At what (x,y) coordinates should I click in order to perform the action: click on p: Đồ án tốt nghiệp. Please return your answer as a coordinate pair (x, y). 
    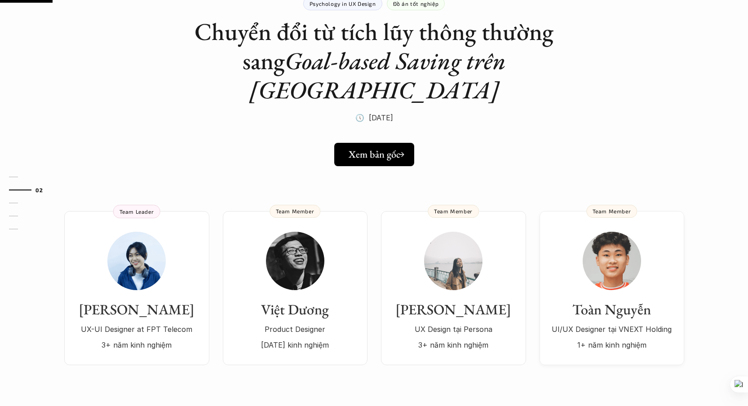
    Looking at the image, I should click on (416, 4).